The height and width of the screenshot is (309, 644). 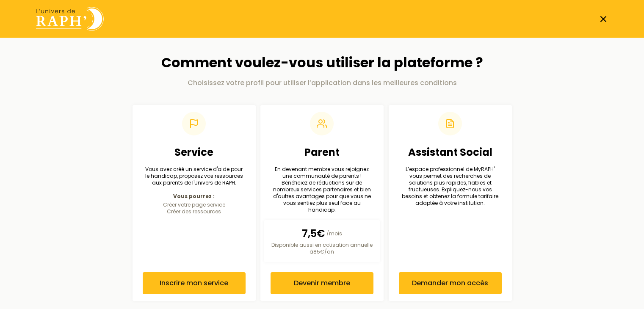 I want to click on span: Demander mon accès, so click(x=450, y=283).